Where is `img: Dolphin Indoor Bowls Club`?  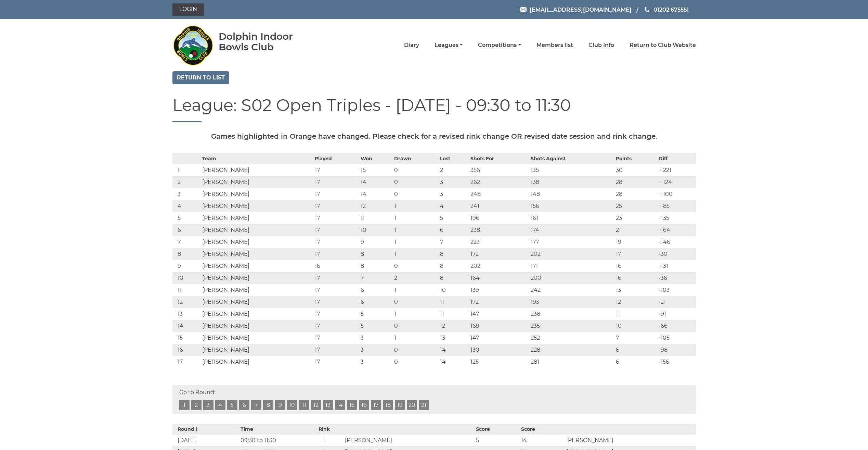 img: Dolphin Indoor Bowls Club is located at coordinates (193, 45).